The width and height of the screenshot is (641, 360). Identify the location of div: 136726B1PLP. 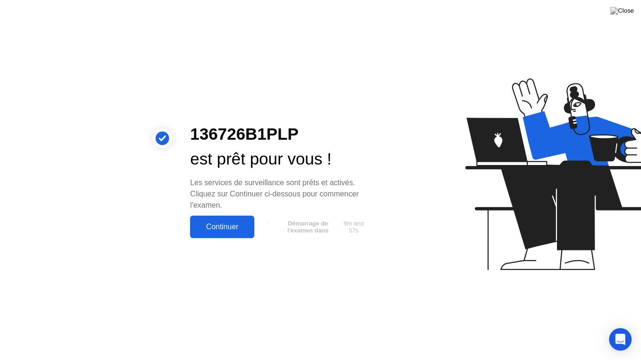
(280, 134).